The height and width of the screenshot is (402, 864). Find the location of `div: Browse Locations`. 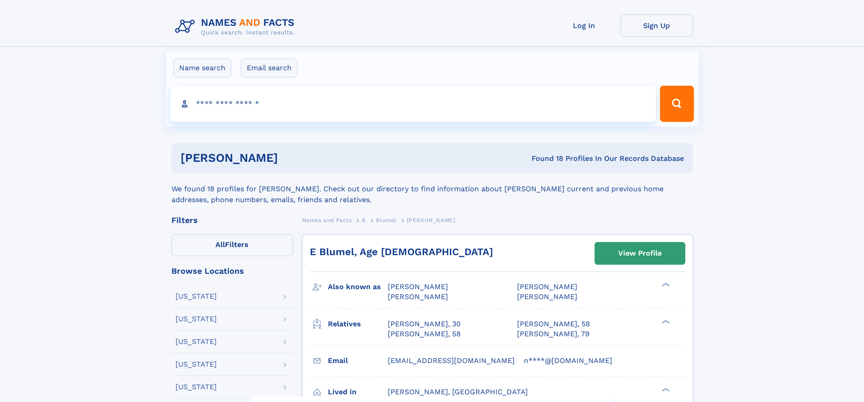

div: Browse Locations is located at coordinates (232, 271).